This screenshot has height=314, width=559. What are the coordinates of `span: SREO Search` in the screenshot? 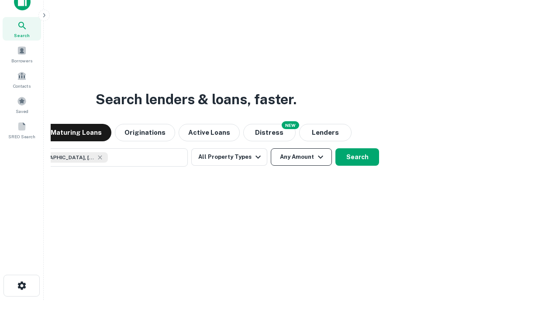 It's located at (22, 137).